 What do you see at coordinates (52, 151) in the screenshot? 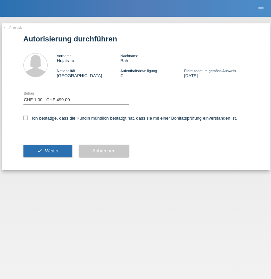
I see `span: Weiter` at bounding box center [52, 151].